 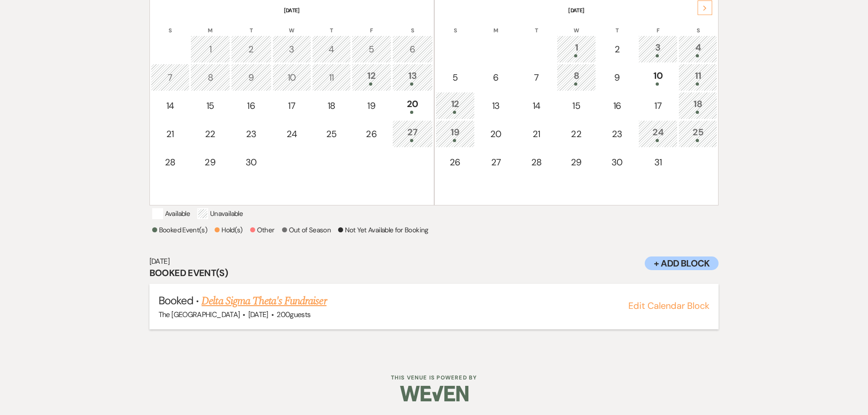 What do you see at coordinates (264, 301) in the screenshot?
I see `a: Delta Sigma Theta's Fundraiser` at bounding box center [264, 301].